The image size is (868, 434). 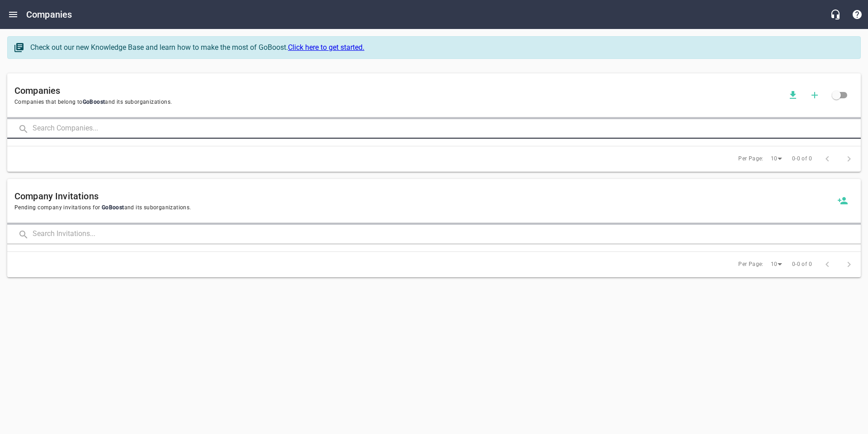 What do you see at coordinates (843, 200) in the screenshot?
I see `button: Invite a new company` at bounding box center [843, 200].